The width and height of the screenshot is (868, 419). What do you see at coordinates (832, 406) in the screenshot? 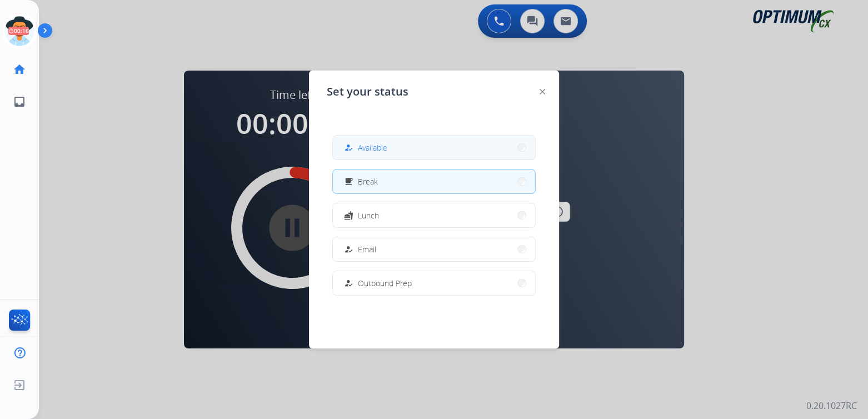
I see `p: 0.20.1027RC` at bounding box center [832, 406].